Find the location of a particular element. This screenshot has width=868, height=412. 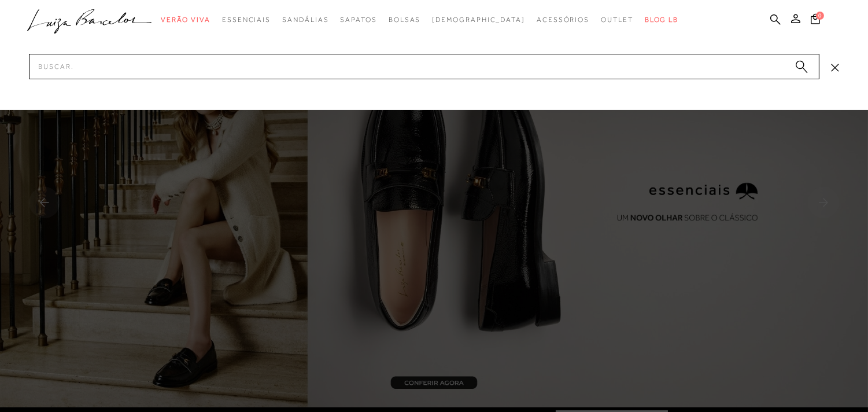

span: BLOG LB is located at coordinates (662, 20).